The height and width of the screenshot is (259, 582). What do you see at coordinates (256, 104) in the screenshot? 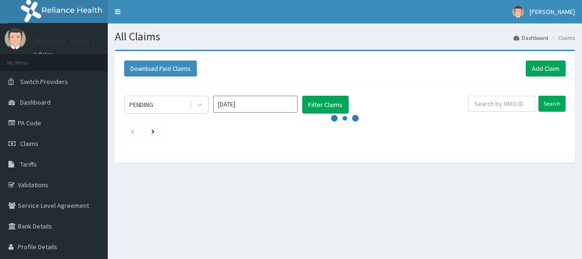
I see `input: Select Month and Year` at bounding box center [256, 104].